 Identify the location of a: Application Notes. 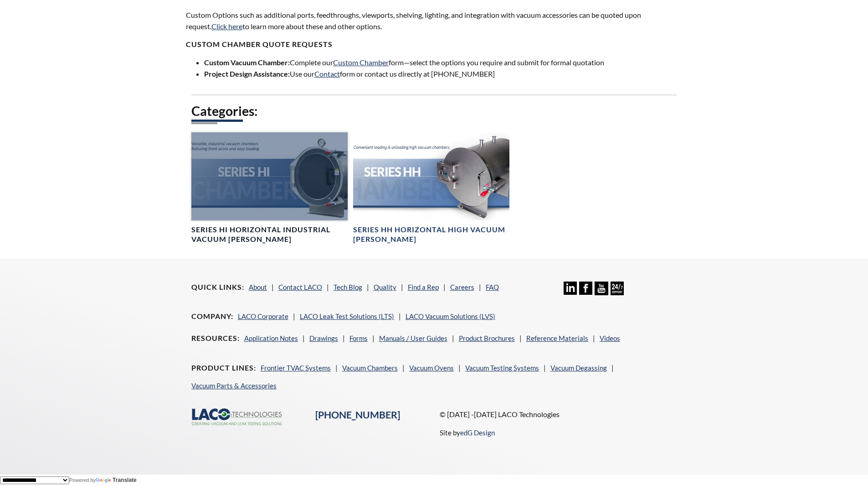
(271, 338).